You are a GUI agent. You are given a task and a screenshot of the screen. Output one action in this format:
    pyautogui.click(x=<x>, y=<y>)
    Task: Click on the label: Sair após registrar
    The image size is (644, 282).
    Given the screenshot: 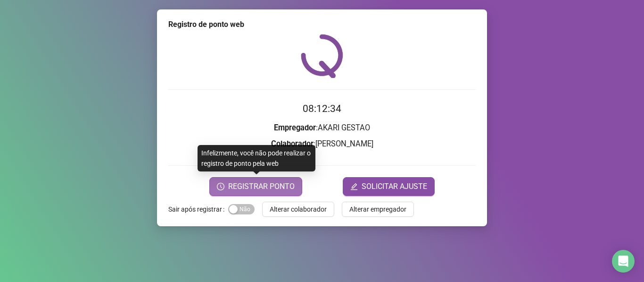 What is the action you would take?
    pyautogui.click(x=198, y=210)
    